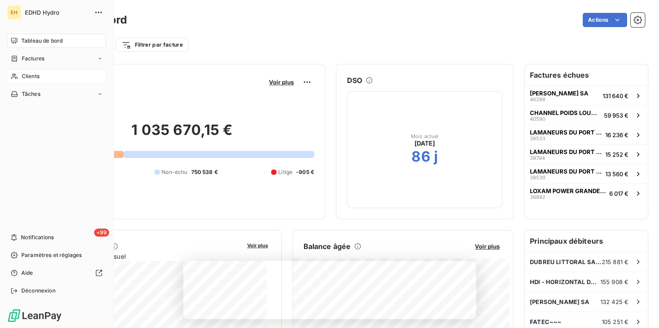  Describe the element at coordinates (145, 256) in the screenshot. I see `span: Chiffre d'affaires mensuel` at that location.